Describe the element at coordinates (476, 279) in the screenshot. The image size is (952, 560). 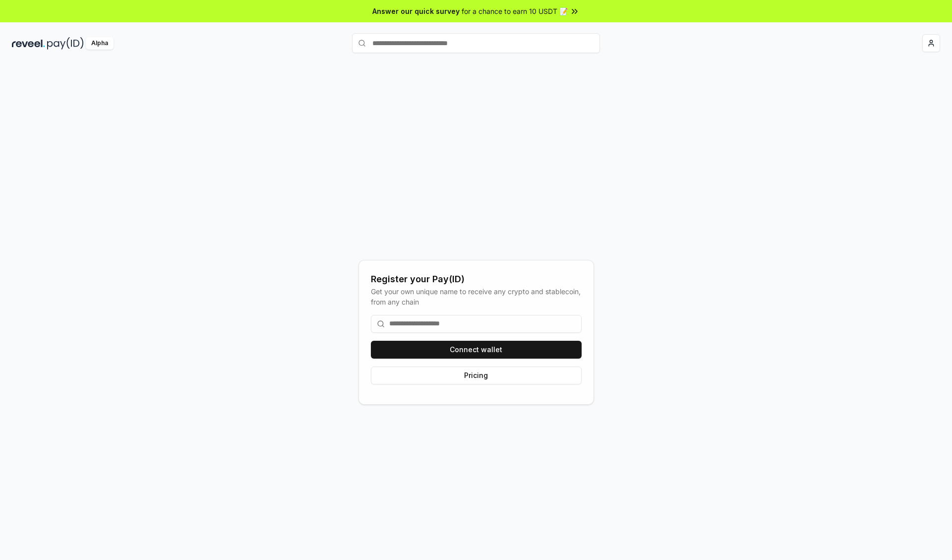
I see `div: Register your Pay(ID)` at that location.